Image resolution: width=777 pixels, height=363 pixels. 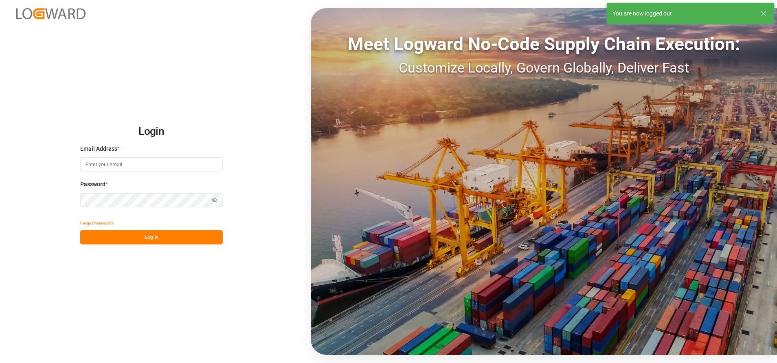 I want to click on button: Log In, so click(x=152, y=237).